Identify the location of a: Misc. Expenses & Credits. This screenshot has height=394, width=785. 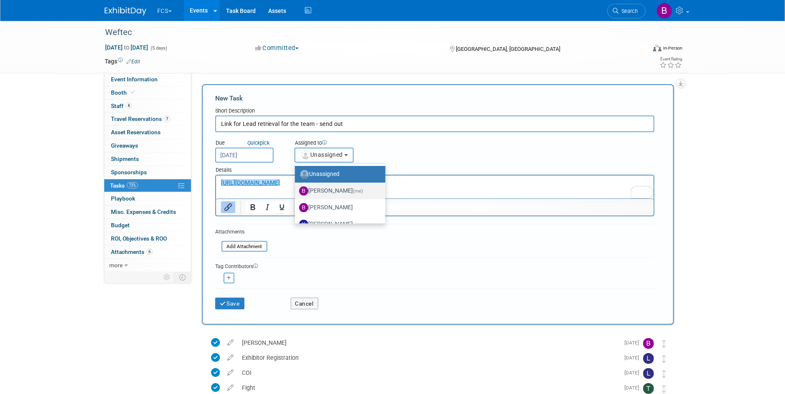
(148, 212).